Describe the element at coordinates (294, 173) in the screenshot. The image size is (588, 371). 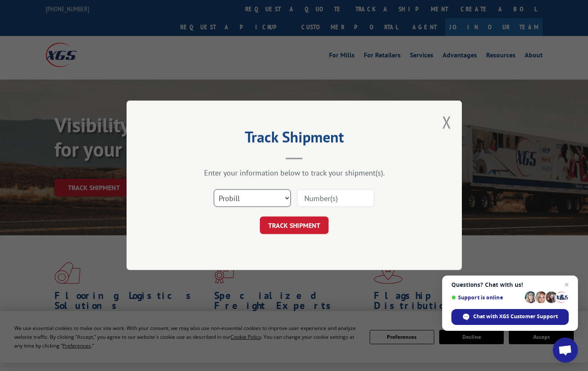
I see `div: Enter your information below to track your shipment(s).` at that location.